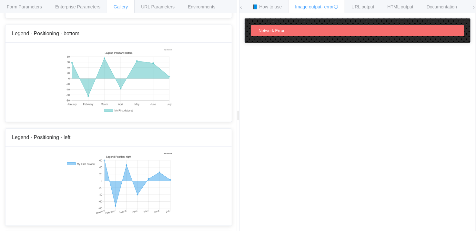 Image resolution: width=476 pixels, height=231 pixels. I want to click on span: Enterprise Parameters, so click(78, 7).